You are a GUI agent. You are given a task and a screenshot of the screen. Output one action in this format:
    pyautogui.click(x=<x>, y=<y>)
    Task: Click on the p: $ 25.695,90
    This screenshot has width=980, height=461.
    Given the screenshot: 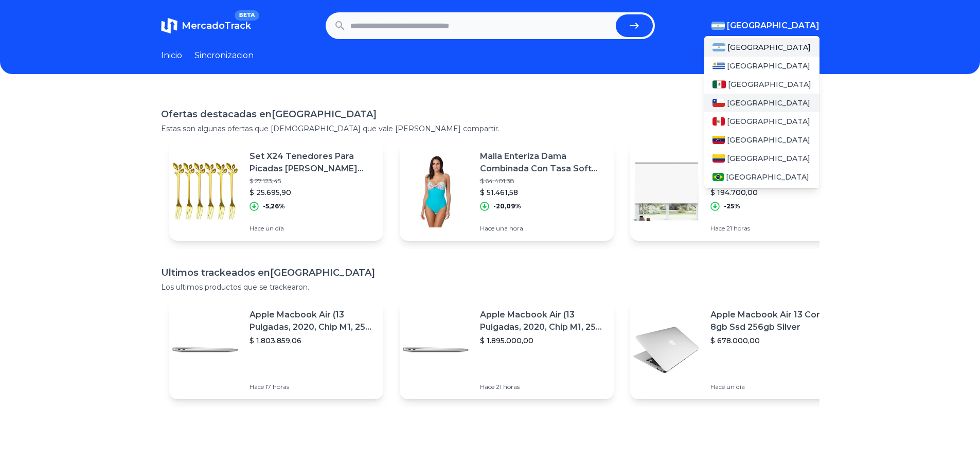 What is the action you would take?
    pyautogui.click(x=312, y=192)
    